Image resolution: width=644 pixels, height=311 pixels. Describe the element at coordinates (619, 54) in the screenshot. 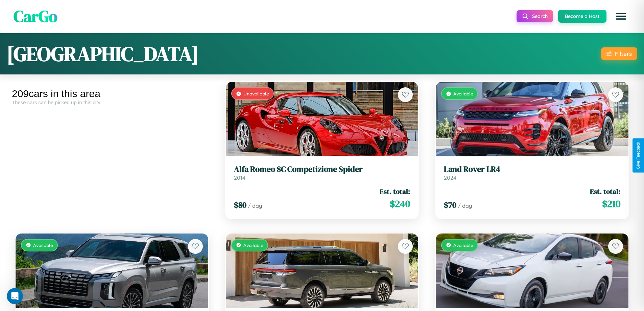

I see `button: Filters` at that location.